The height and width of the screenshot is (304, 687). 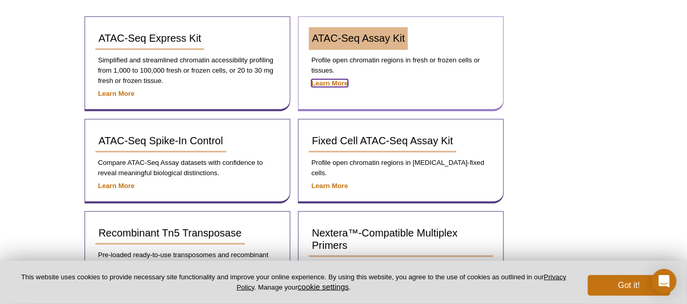 I want to click on p: Simplified and streamlined chromatin accessibility profiling from 1,000 to 100,000 fresh or froze..., so click(x=187, y=71).